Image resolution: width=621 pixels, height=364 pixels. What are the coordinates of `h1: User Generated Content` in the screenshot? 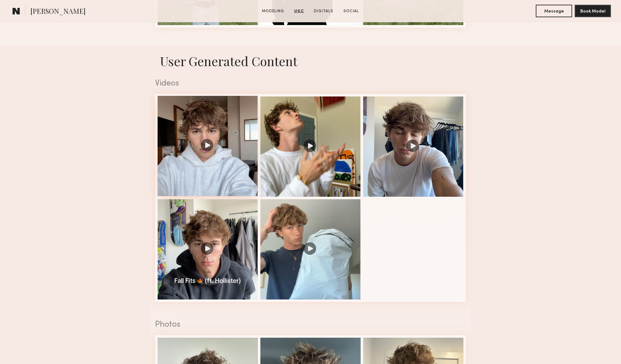 It's located at (310, 61).